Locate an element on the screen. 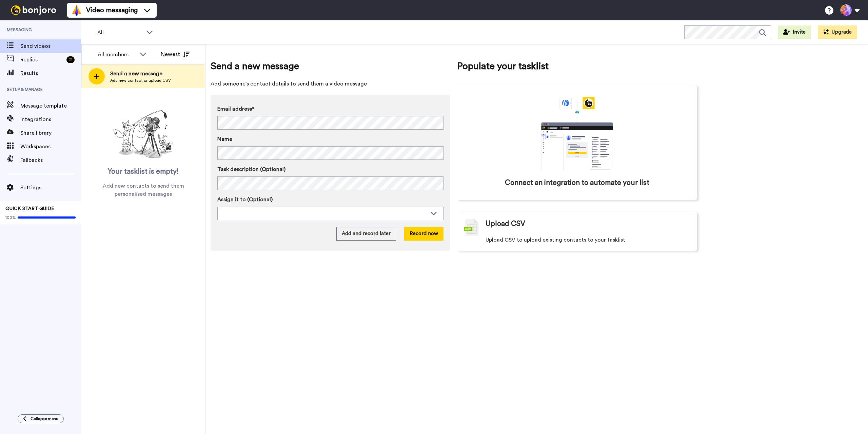 This screenshot has height=434, width=868. span: Add new contact or upload CSV is located at coordinates (141, 80).